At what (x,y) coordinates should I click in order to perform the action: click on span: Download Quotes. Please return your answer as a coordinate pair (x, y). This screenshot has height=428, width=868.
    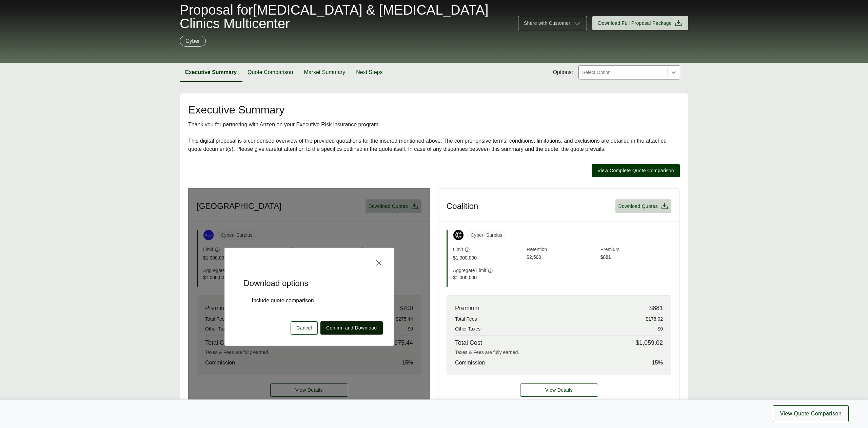
    Looking at the image, I should click on (638, 206).